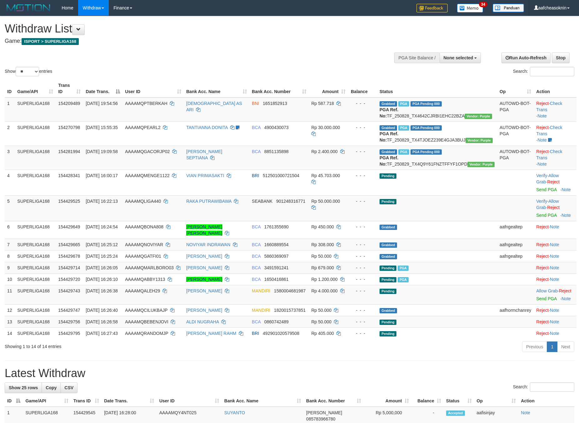  I want to click on span: 154270798, so click(69, 128).